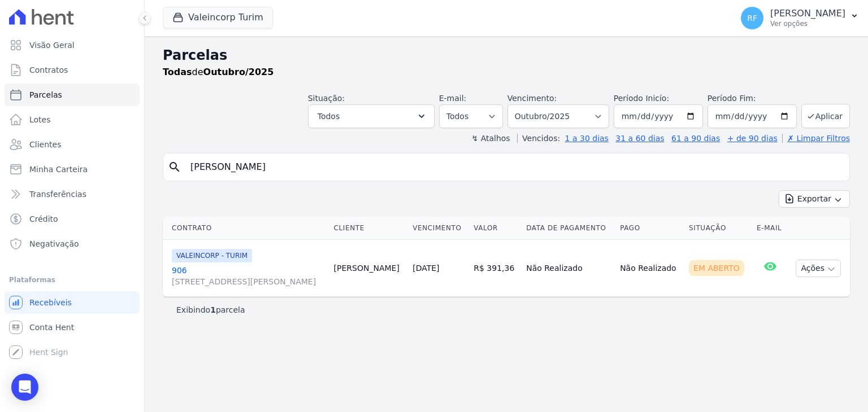 The width and height of the screenshot is (868, 412). Describe the element at coordinates (718, 228) in the screenshot. I see `th: Situação` at that location.